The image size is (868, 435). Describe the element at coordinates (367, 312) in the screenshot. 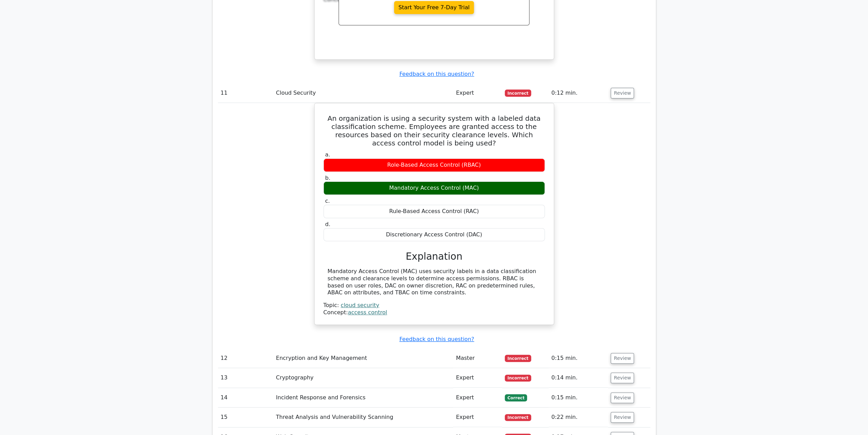

I see `a: access control` at that location.